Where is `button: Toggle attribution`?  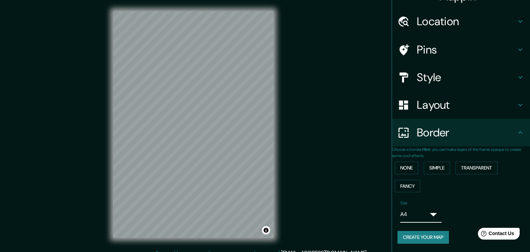 button: Toggle attribution is located at coordinates (266, 230).